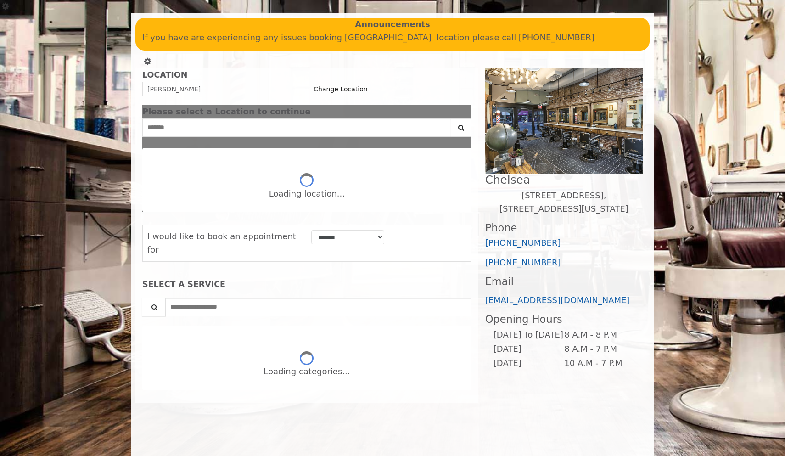 Image resolution: width=785 pixels, height=456 pixels. What do you see at coordinates (307, 371) in the screenshot?
I see `div: Loading categories...` at bounding box center [307, 371].